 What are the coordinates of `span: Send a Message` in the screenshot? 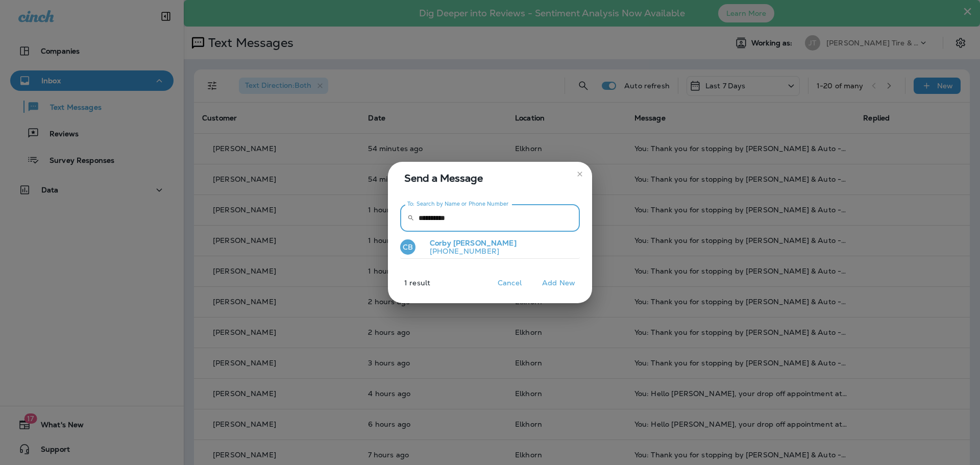 It's located at (492, 178).